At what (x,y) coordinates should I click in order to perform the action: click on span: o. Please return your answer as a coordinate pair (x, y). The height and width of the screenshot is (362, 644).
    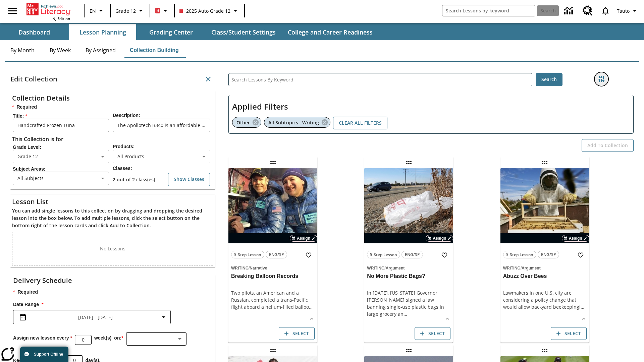
    Looking at the image, I should click on (308, 306).